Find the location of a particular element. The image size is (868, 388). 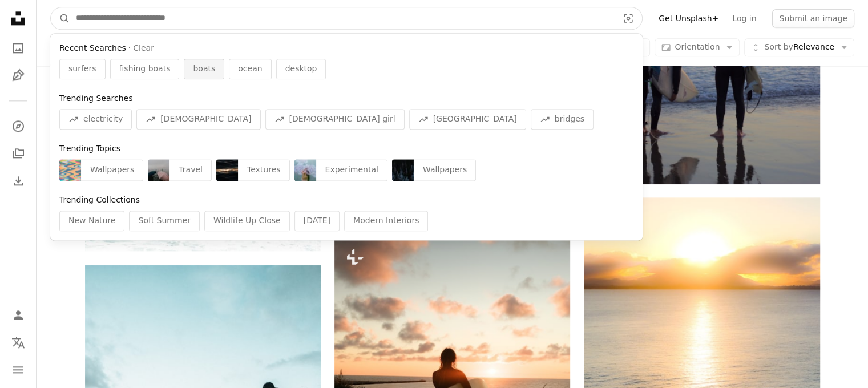

div: New Nature is located at coordinates (92, 221).